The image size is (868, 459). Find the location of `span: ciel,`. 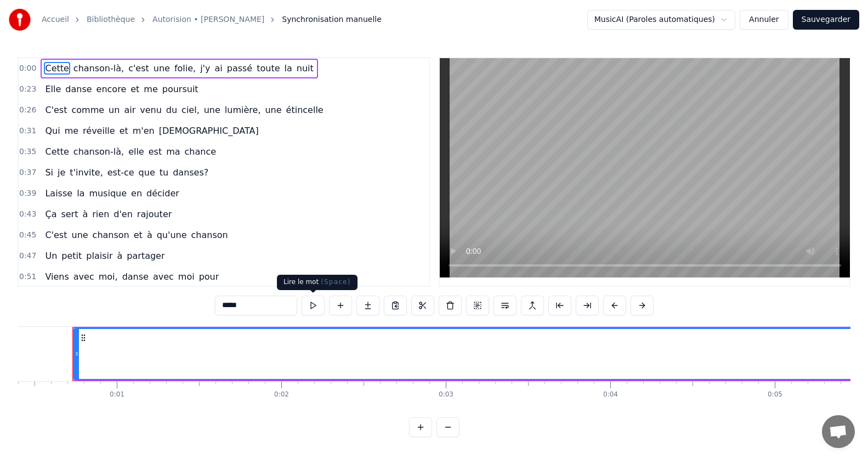

span: ciel, is located at coordinates (190, 109).